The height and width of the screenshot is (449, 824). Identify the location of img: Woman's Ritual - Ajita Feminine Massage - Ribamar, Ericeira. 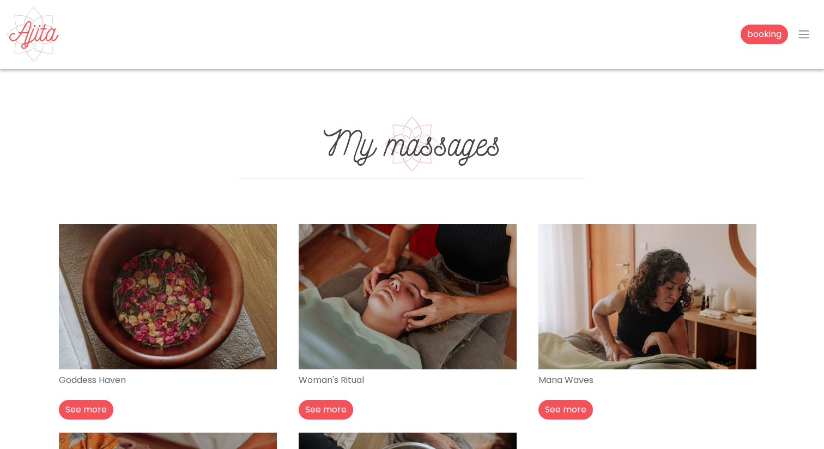
(408, 297).